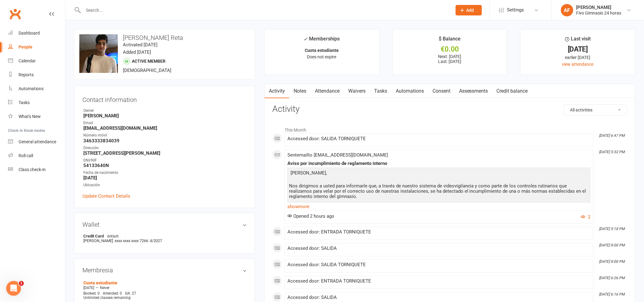 The width and height of the screenshot is (644, 302). I want to click on span: Opened 2 hours ago, so click(311, 216).